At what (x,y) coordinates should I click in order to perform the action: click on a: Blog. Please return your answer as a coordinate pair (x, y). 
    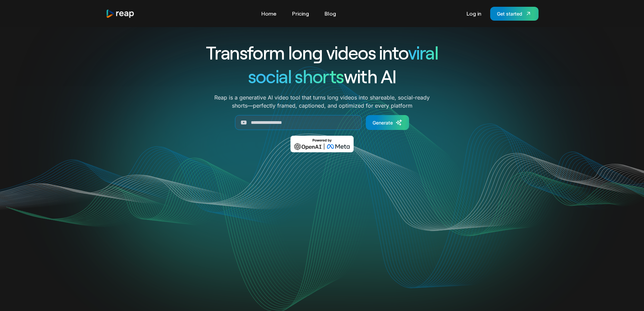
    Looking at the image, I should click on (330, 14).